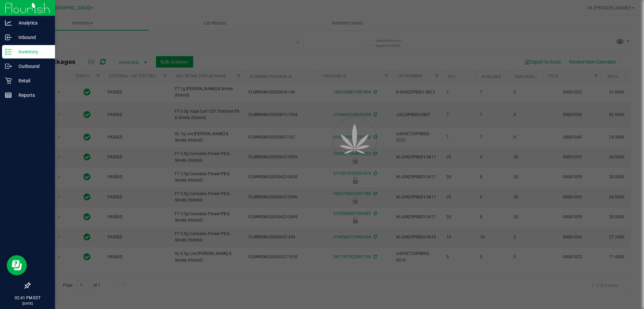 This screenshot has width=644, height=309. I want to click on p: 02:41 PM EDT, so click(28, 298).